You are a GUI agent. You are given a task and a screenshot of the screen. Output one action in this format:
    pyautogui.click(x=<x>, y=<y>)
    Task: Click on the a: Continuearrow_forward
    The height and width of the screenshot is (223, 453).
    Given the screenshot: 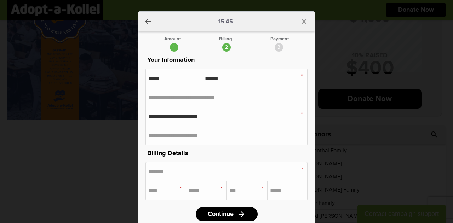 What is the action you would take?
    pyautogui.click(x=226, y=214)
    